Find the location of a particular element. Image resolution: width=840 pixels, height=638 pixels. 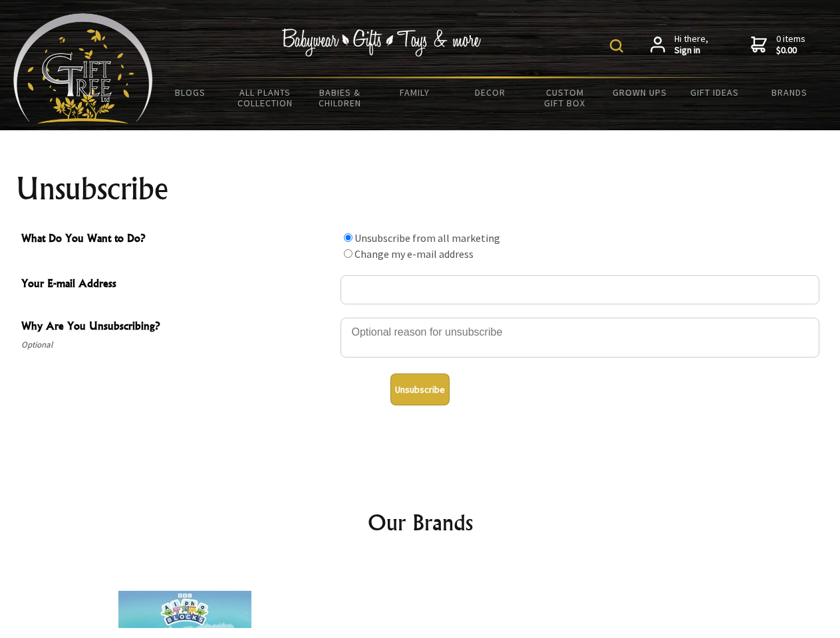

a: All Plants Collection is located at coordinates (266, 97).